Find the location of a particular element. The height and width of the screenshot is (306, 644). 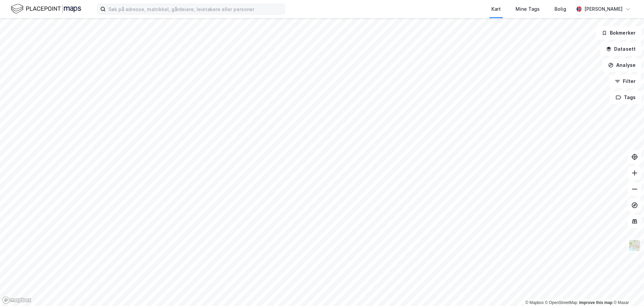

div: Bolig is located at coordinates (560, 9).